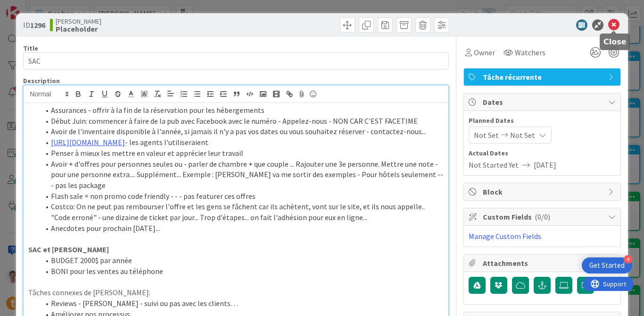  What do you see at coordinates (607, 265) in the screenshot?
I see `div: Open Get Started checklist, remaining modules: 4` at bounding box center [607, 265].